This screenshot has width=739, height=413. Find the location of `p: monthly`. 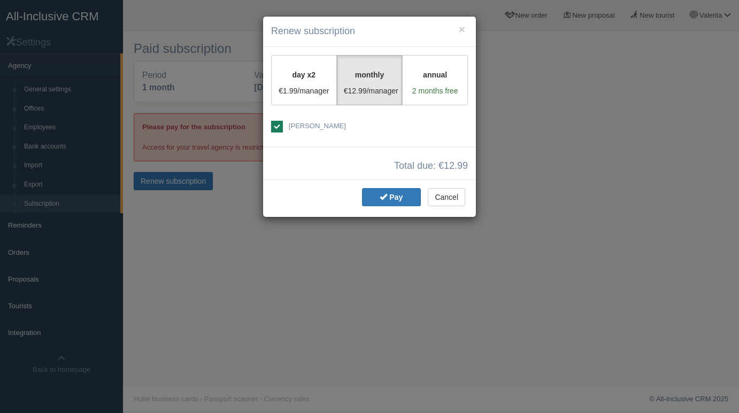

p: monthly is located at coordinates (369, 75).